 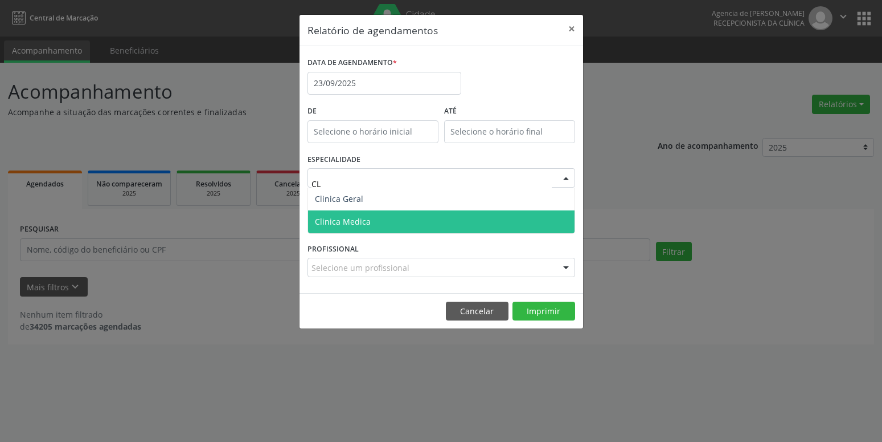 What do you see at coordinates (373, 111) in the screenshot?
I see `label: De` at bounding box center [373, 111].